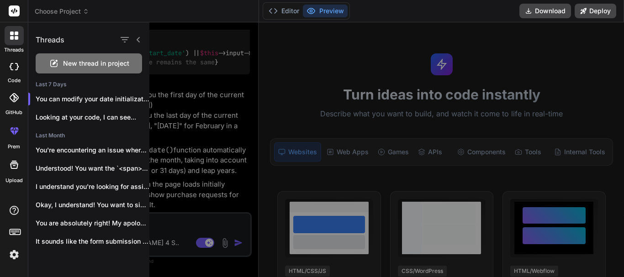  What do you see at coordinates (14, 112) in the screenshot?
I see `label: GitHub` at bounding box center [14, 112].